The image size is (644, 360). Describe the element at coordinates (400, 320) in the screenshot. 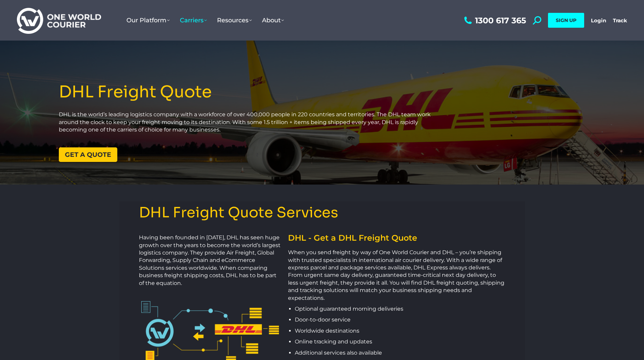

I see `p: Door-to-door service` at that location.